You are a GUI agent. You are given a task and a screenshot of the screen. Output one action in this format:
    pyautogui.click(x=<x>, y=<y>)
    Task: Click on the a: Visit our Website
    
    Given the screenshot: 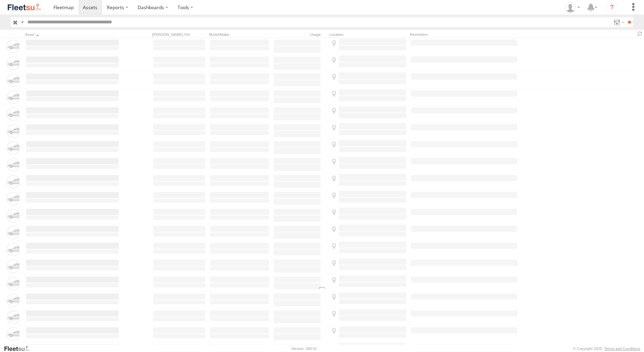 What is the action you would take?
    pyautogui.click(x=20, y=348)
    